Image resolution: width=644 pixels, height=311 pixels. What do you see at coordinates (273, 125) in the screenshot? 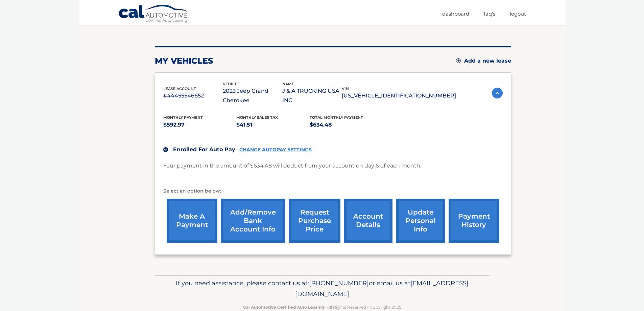
I see `p: $41.51` at bounding box center [273, 125].